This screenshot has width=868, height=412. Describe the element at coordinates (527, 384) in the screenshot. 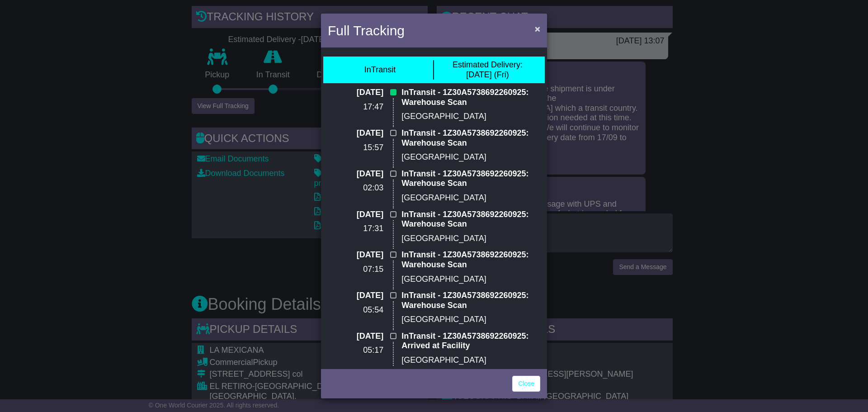

I see `a: Close` at that location.